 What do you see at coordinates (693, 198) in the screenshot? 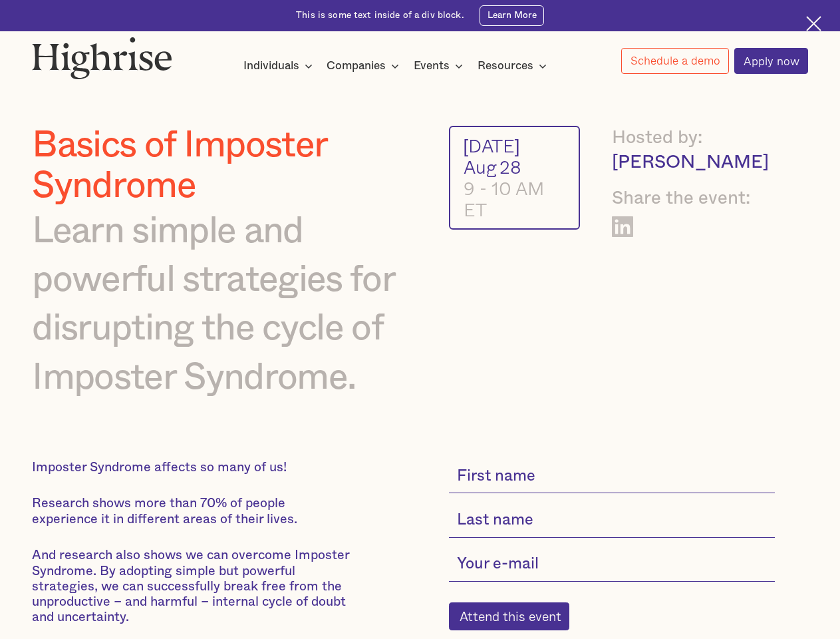
I see `div: Share the event:` at bounding box center [693, 198].